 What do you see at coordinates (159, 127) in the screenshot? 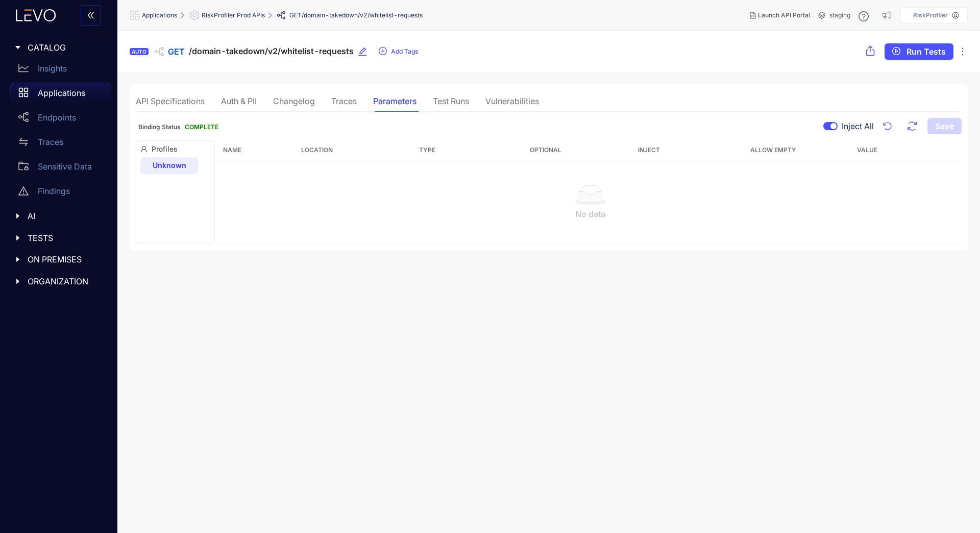
I see `span: Binding Status` at bounding box center [159, 127].